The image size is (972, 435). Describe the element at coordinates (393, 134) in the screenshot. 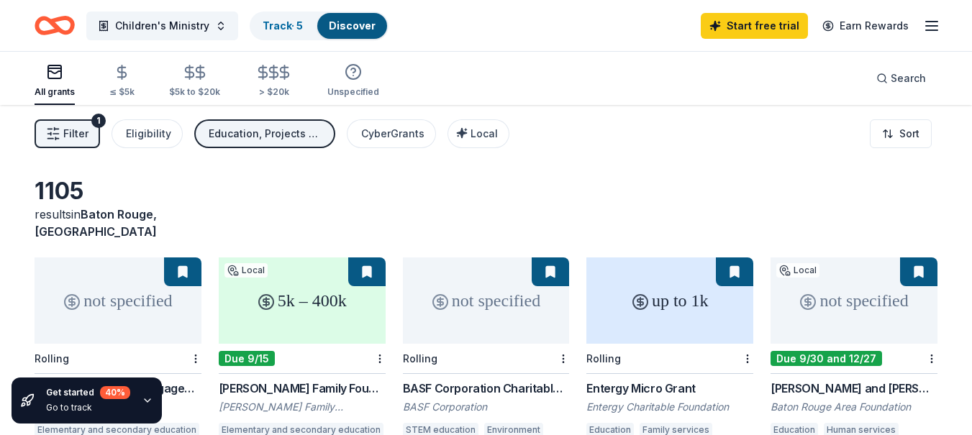

I see `div: CyberGrants` at that location.